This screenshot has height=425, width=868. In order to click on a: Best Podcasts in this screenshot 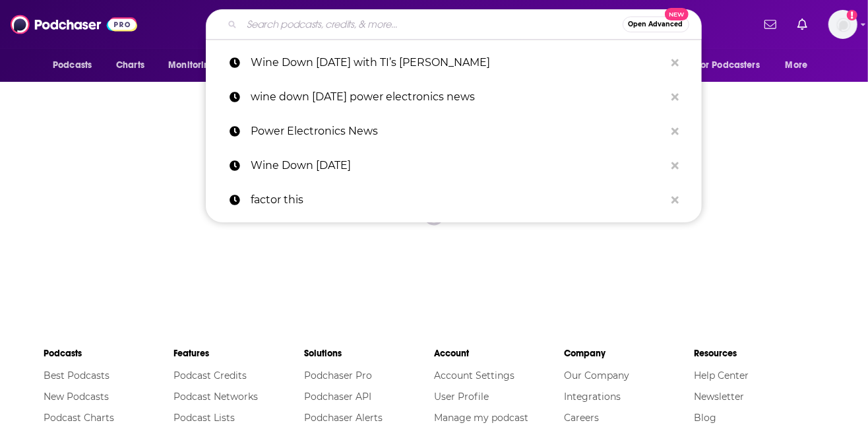, I will do `click(76, 375)`.